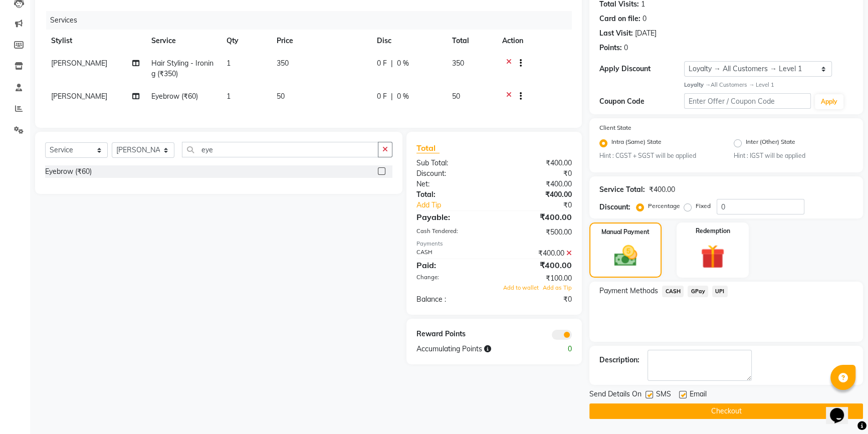 This screenshot has width=868, height=434. What do you see at coordinates (719, 291) in the screenshot?
I see `span: UPI` at bounding box center [719, 291].